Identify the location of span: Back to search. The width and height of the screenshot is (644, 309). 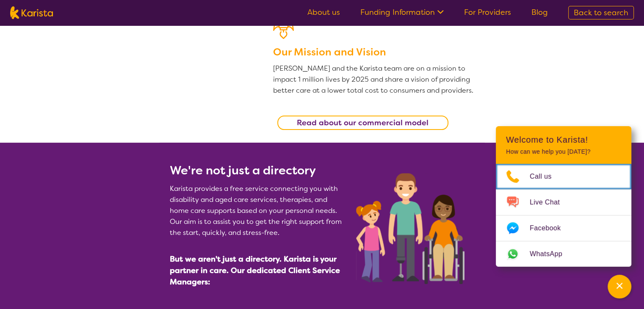
(601, 13).